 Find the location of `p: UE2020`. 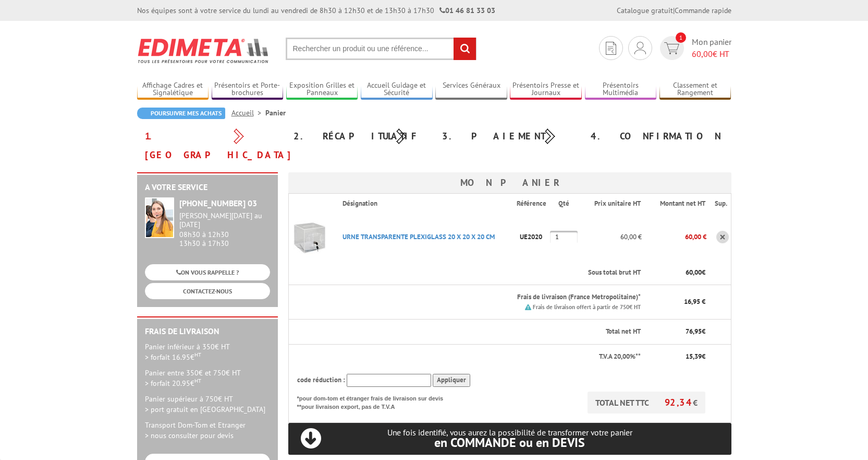

p: UE2020 is located at coordinates (533, 237).